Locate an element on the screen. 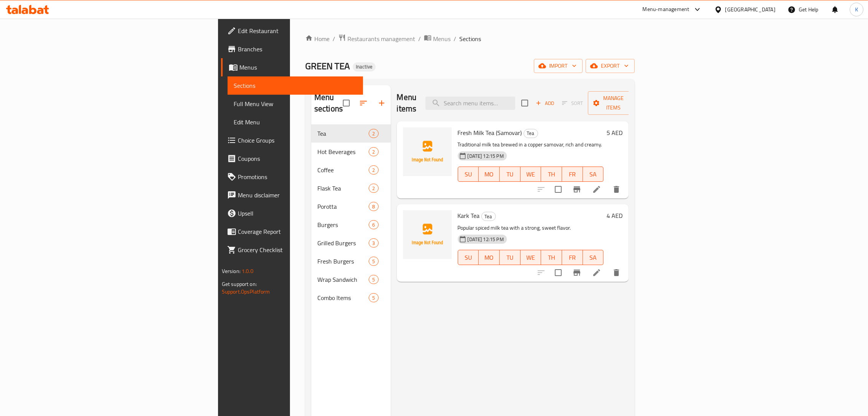  button: Add is located at coordinates (544, 103).